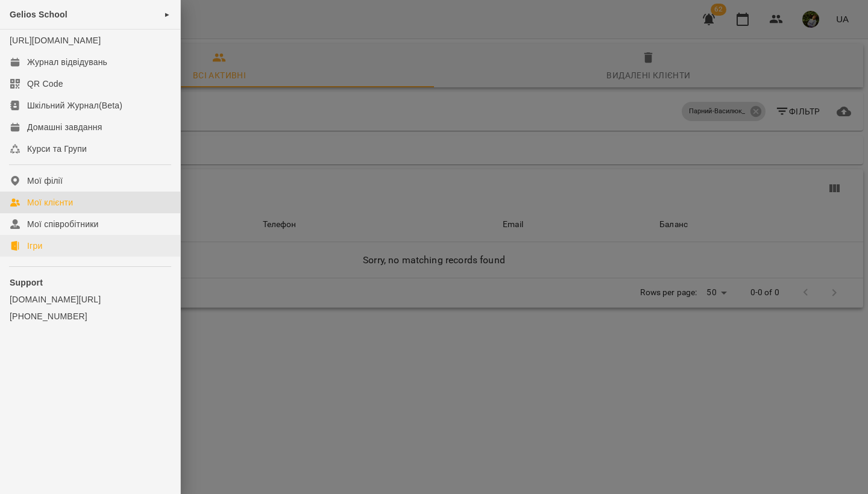 The width and height of the screenshot is (868, 494). What do you see at coordinates (66, 62) in the screenshot?
I see `div: Журнал відвідувань` at bounding box center [66, 62].